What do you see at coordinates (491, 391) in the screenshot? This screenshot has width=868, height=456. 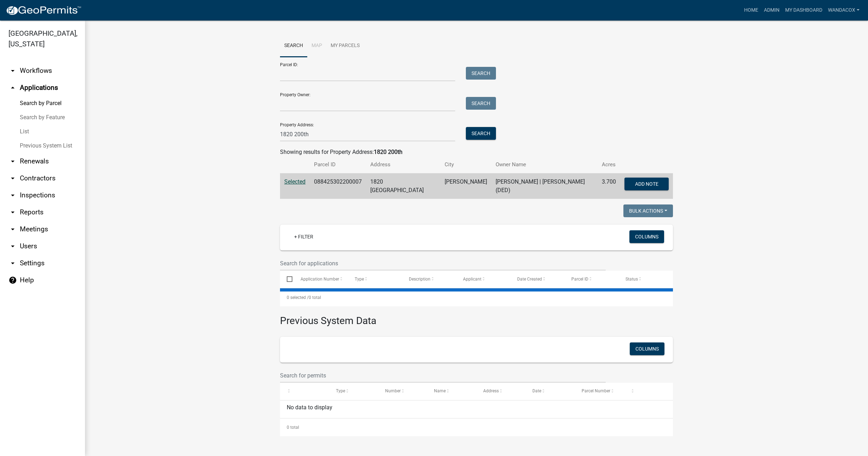 I see `span: Address` at bounding box center [491, 391].